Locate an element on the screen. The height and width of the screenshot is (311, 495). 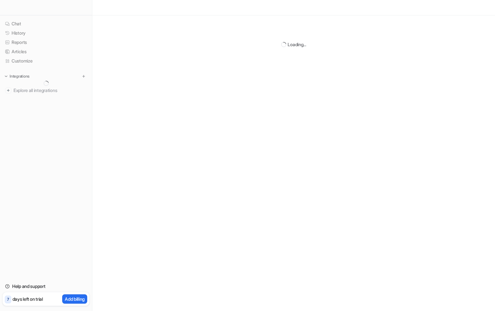
p: Integrations is located at coordinates (20, 76).